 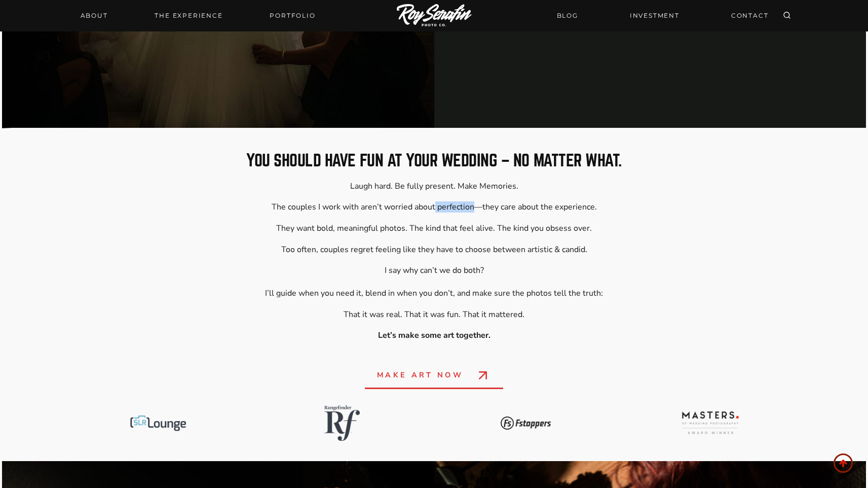 I want to click on a: Portfolio, so click(x=292, y=16).